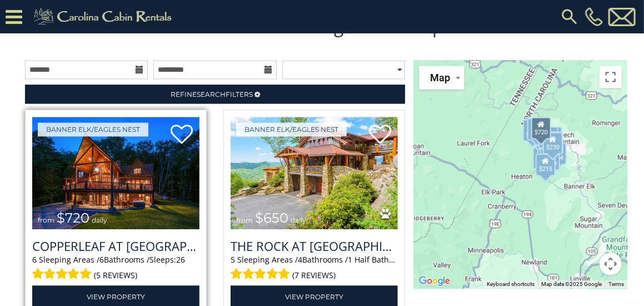 The height and width of the screenshot is (306, 644). I want to click on span: 26, so click(180, 259).